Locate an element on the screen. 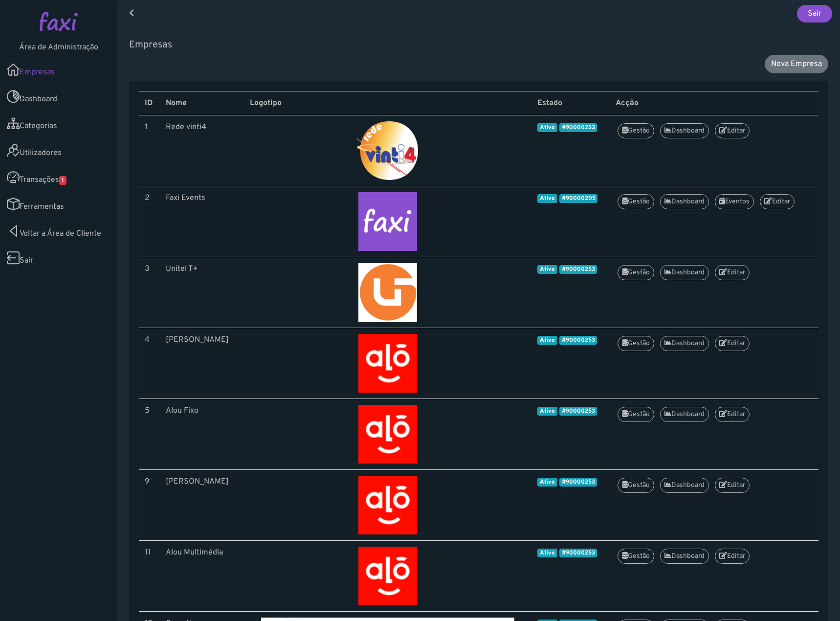 This screenshot has height=621, width=840. span: 1 is located at coordinates (63, 181).